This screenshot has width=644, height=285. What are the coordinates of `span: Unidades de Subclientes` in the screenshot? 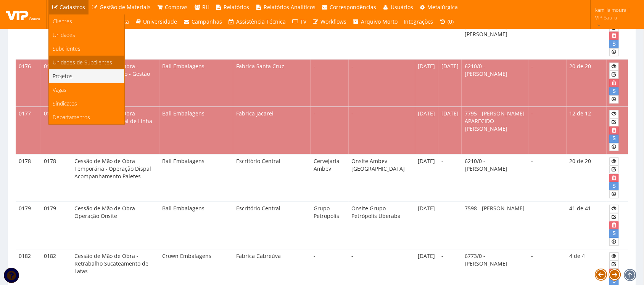 It's located at (82, 62).